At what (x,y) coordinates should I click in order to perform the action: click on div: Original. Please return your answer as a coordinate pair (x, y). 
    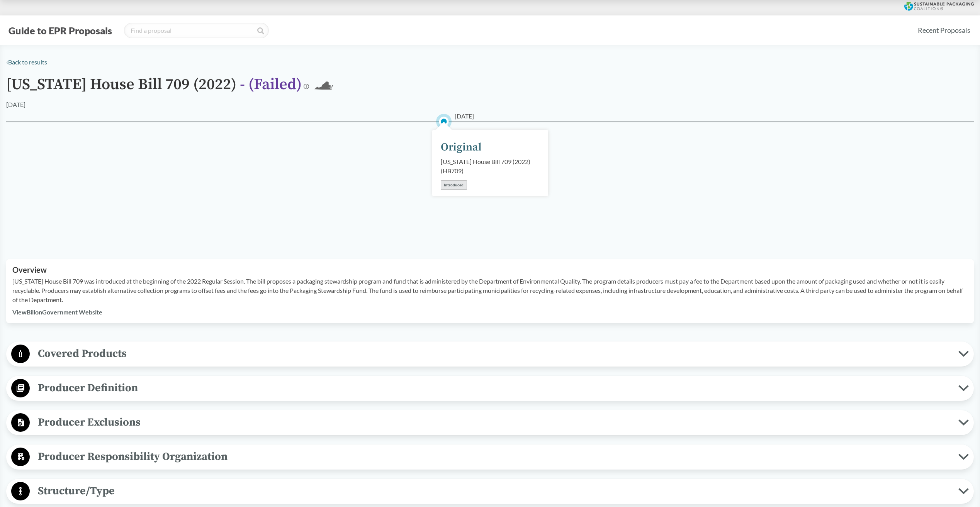
    Looking at the image, I should click on (461, 148).